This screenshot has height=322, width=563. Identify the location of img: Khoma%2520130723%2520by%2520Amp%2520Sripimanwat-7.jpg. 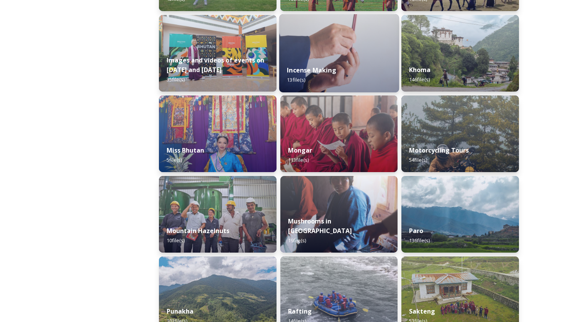
(460, 53).